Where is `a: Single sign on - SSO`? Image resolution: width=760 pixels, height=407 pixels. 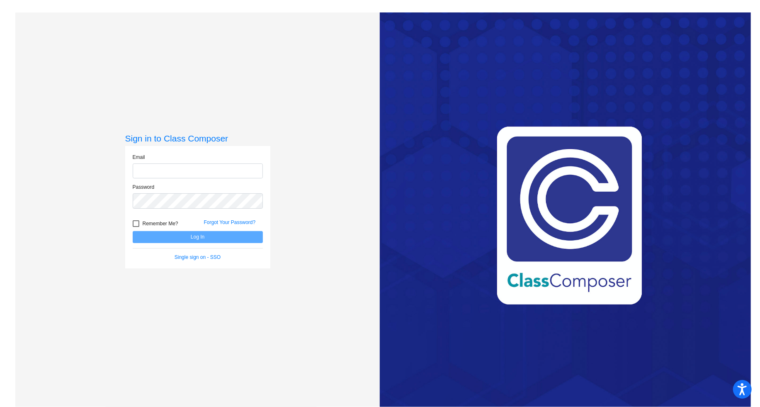 a: Single sign on - SSO is located at coordinates (197, 257).